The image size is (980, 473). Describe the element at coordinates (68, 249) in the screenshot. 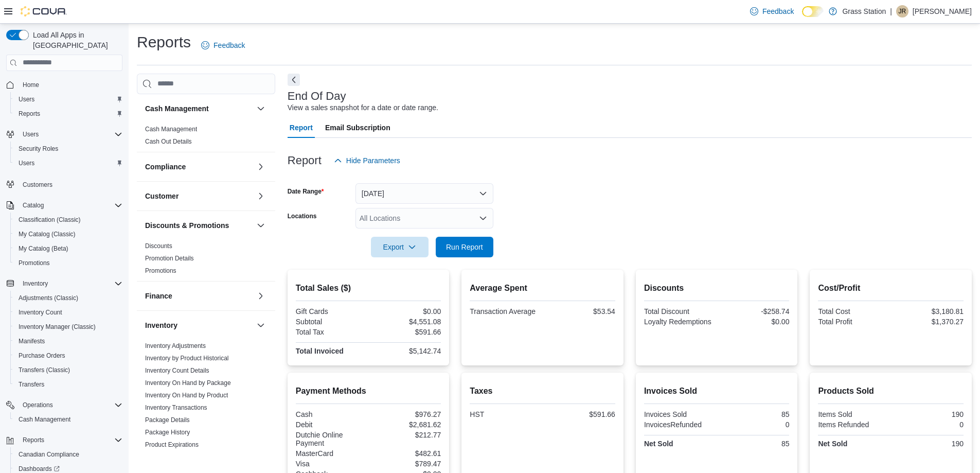

I see `button: My Catalog (Beta)` at that location.